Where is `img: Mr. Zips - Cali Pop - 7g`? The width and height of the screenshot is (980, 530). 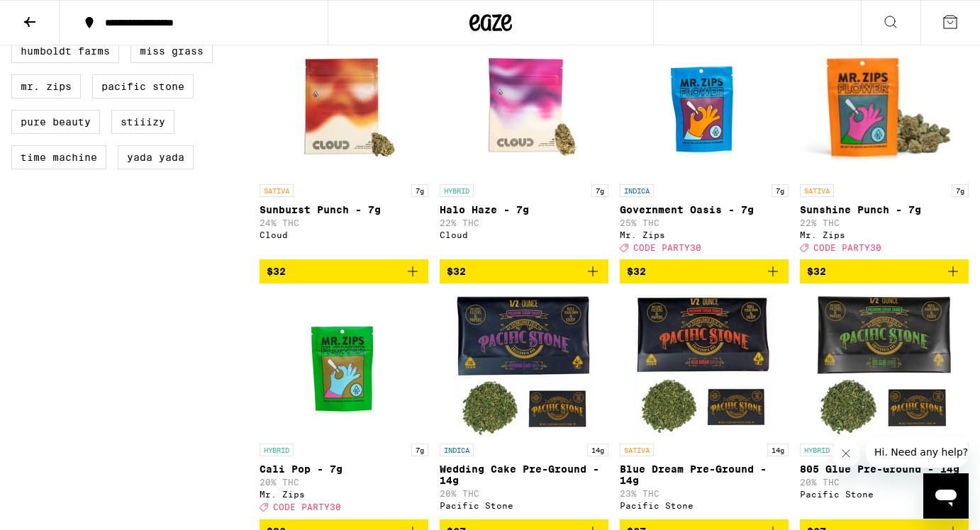 img: Mr. Zips - Cali Pop - 7g is located at coordinates (344, 365).